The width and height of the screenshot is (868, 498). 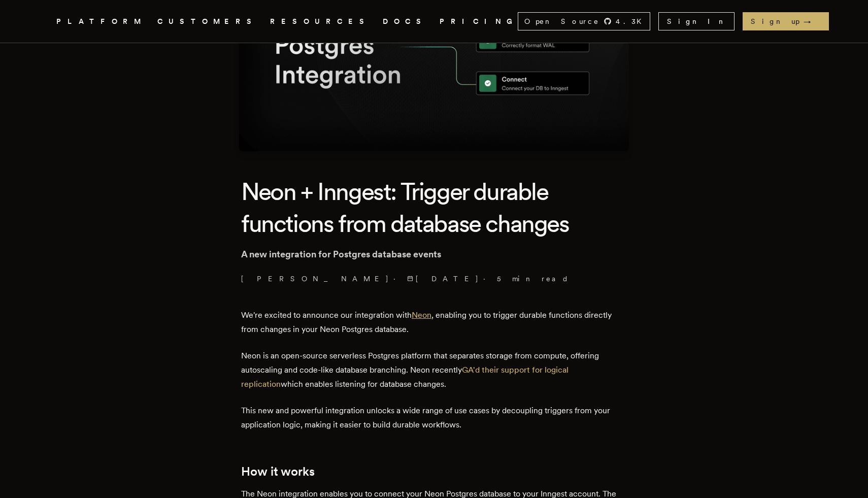 What do you see at coordinates (208, 21) in the screenshot?
I see `a: CUSTOMERS` at bounding box center [208, 21].